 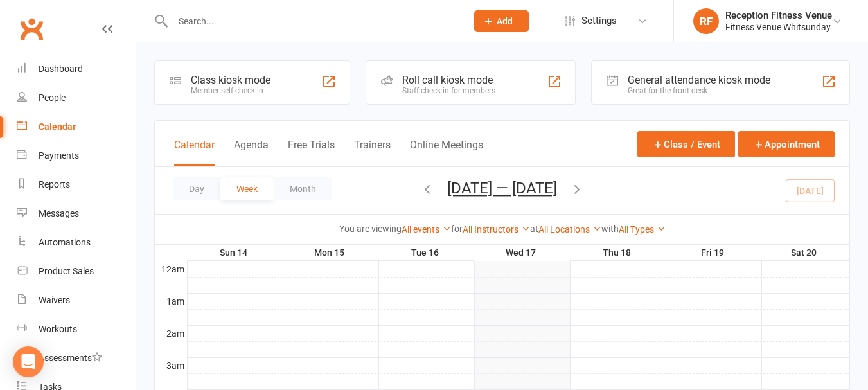 I want to click on div: Assessments, so click(x=70, y=358).